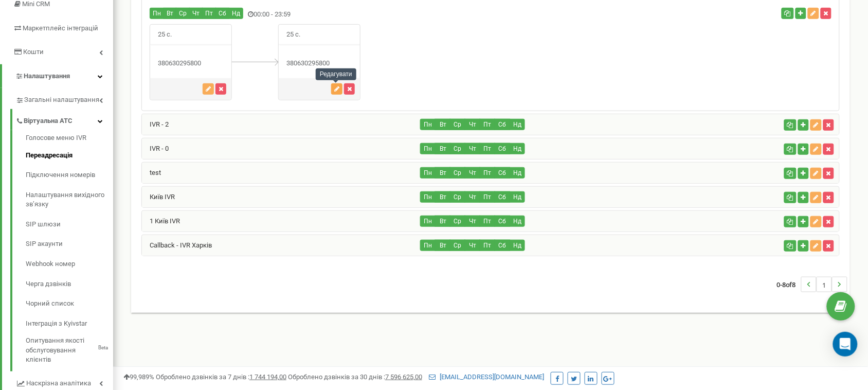 This screenshot has width=868, height=390. Describe the element at coordinates (159, 196) in the screenshot. I see `a: Київ IVR` at that location.